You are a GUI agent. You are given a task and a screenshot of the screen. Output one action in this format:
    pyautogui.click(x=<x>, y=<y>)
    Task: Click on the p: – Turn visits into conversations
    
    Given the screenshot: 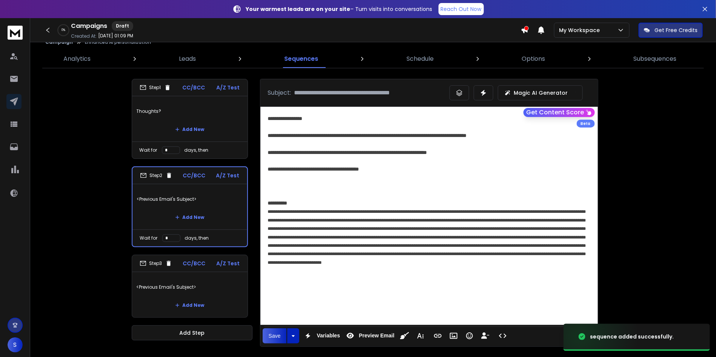 What is the action you would take?
    pyautogui.click(x=339, y=9)
    